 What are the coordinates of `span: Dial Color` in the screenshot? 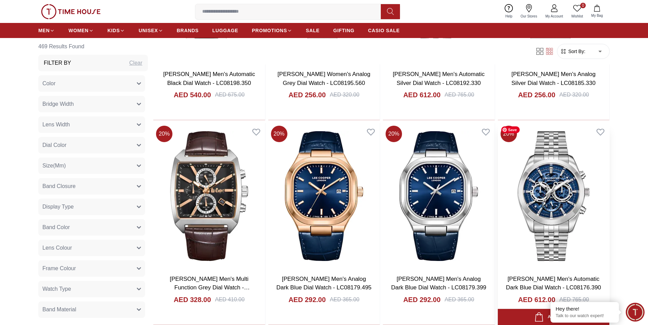 It's located at (54, 145).